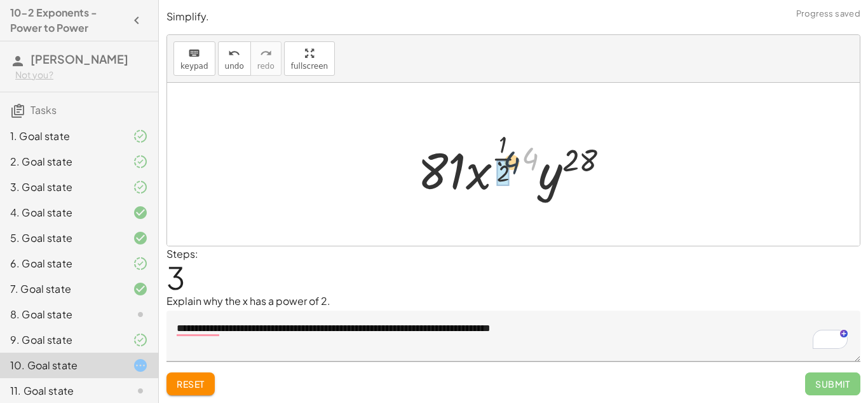 The width and height of the screenshot is (868, 403). Describe the element at coordinates (61, 365) in the screenshot. I see `div: 10. Goal state` at that location.